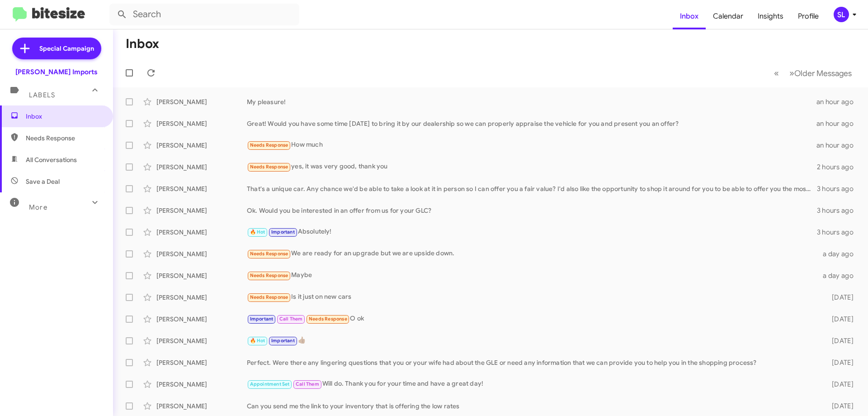 Image resolution: width=868 pixels, height=416 pixels. Describe the element at coordinates (808, 16) in the screenshot. I see `span: Profile` at that location.